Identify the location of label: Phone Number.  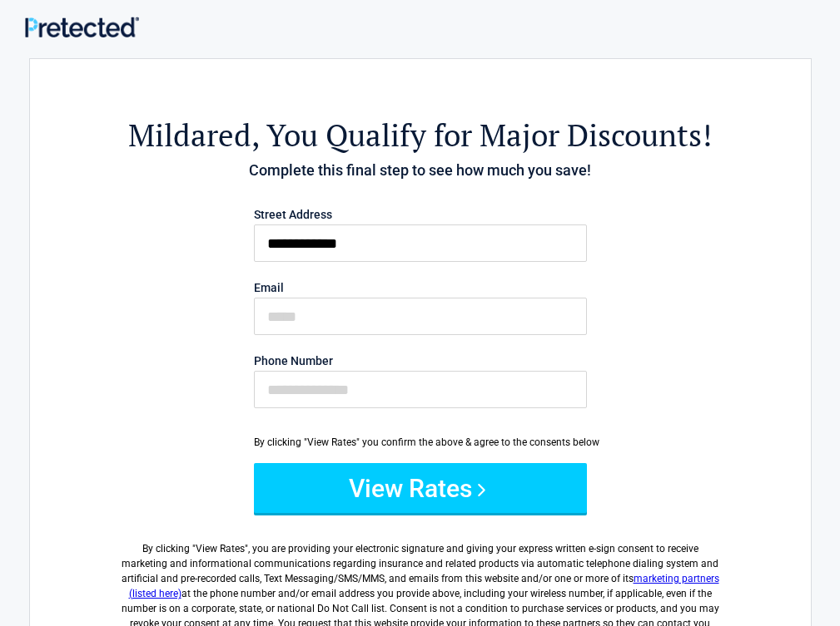
(420, 361).